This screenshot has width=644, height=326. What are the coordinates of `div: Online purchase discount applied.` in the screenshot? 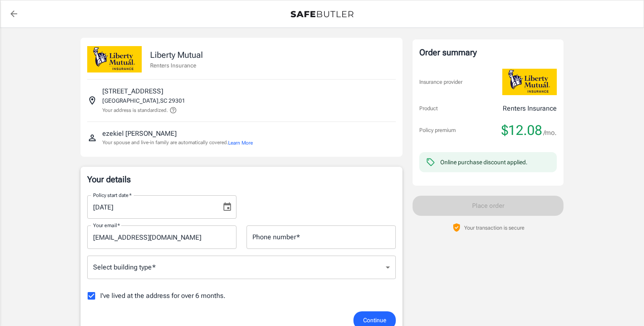 It's located at (484, 162).